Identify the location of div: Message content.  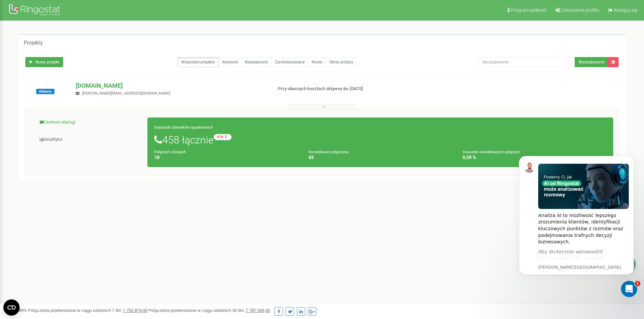
(74, 66).